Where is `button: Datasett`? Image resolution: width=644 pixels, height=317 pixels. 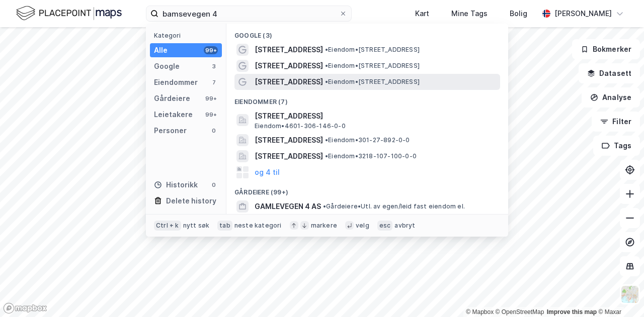
button: Datasett is located at coordinates (609, 73).